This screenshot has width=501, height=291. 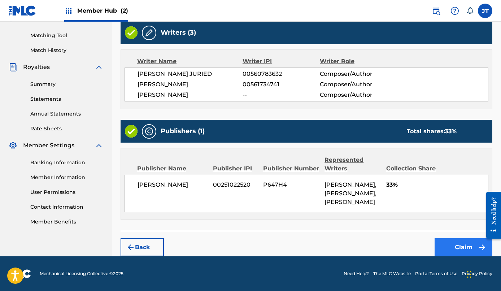 I want to click on div: Collection Share, so click(x=413, y=169).